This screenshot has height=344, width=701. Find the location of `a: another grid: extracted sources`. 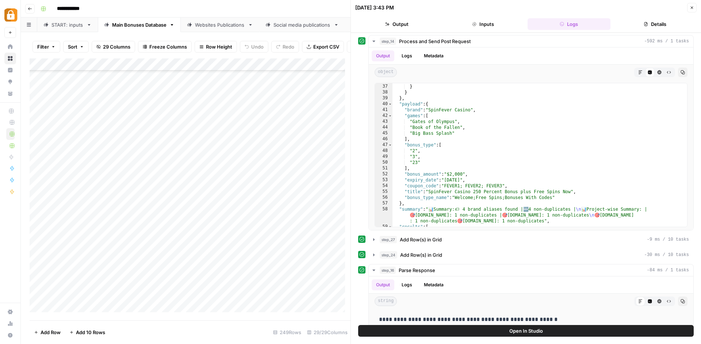

a: another grid: extracted sources is located at coordinates (395, 25).